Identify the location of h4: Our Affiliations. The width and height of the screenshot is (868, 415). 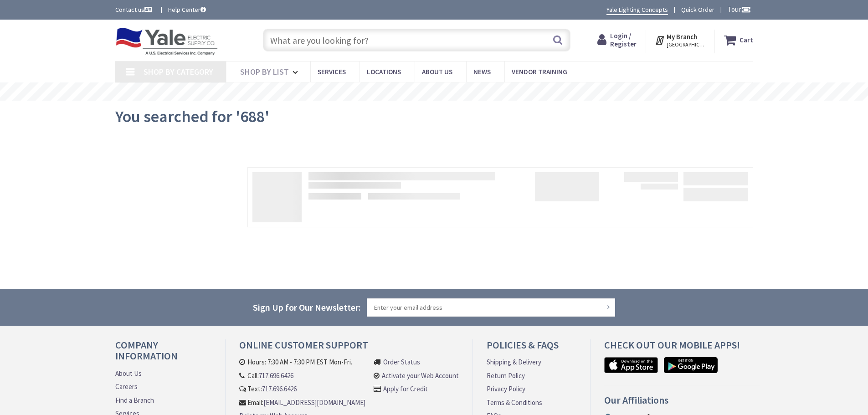
(682, 403).